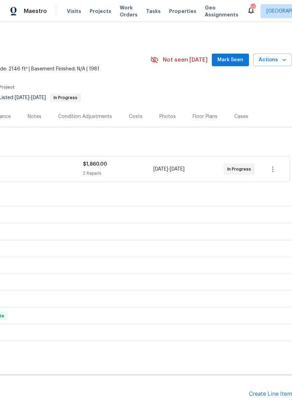 The image size is (292, 401). What do you see at coordinates (270, 394) in the screenshot?
I see `div: Create Line Item` at bounding box center [270, 394].